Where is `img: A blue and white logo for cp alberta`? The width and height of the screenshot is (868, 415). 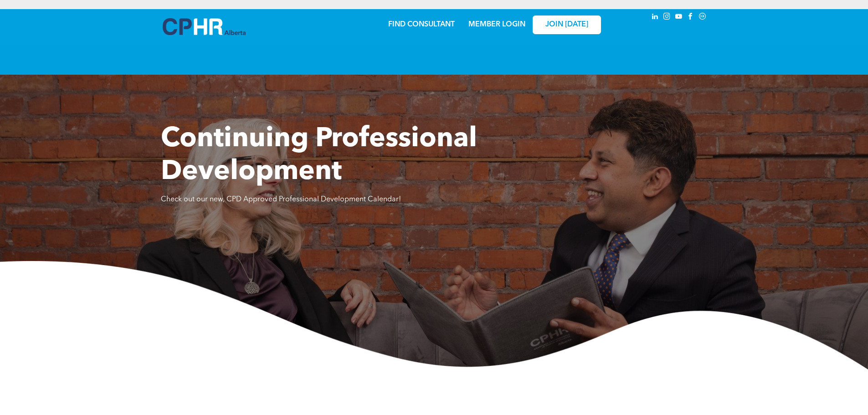
img: A blue and white logo for cp alberta is located at coordinates (204, 26).